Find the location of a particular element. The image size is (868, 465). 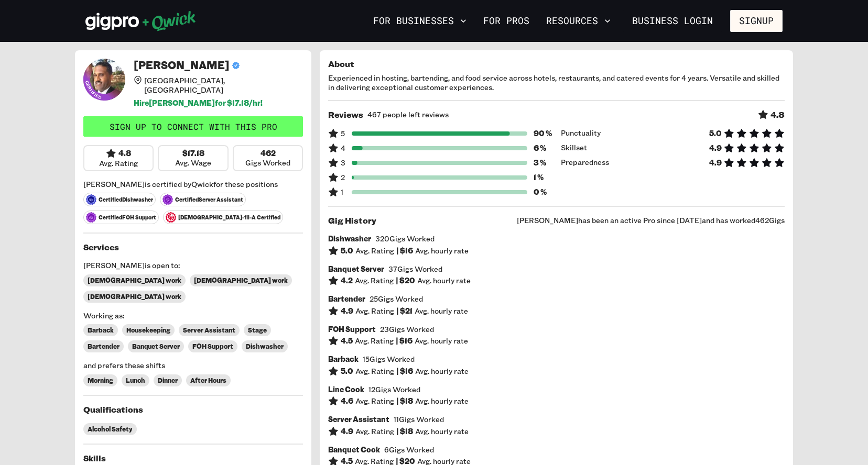

div: 4.8 is located at coordinates (118, 154).